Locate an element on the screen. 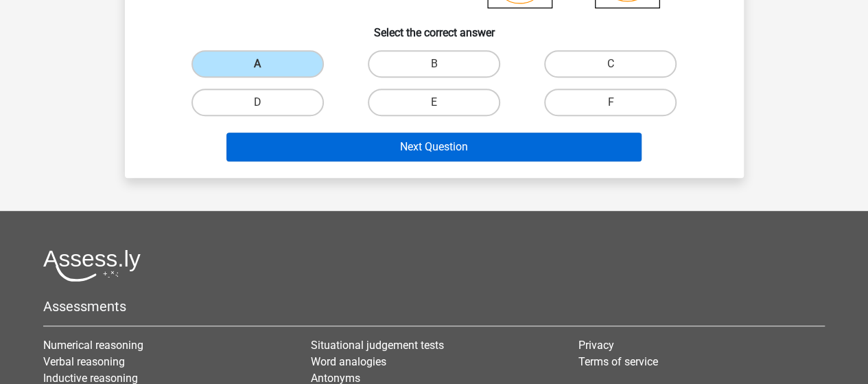  h5: Assessments is located at coordinates (434, 306).